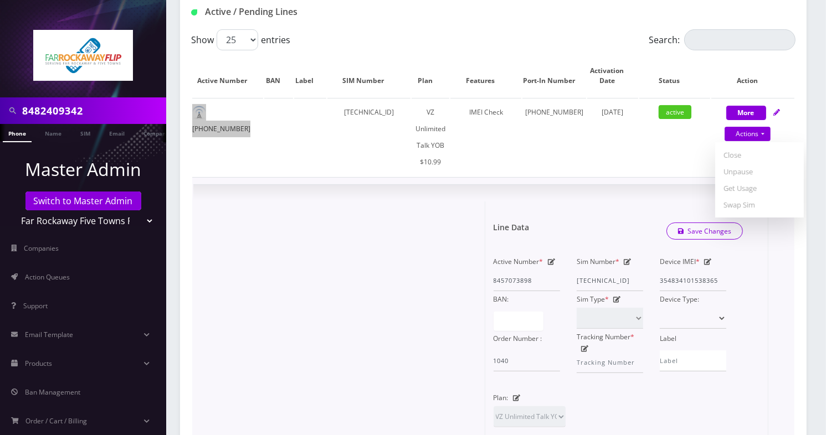  I want to click on a: Name, so click(53, 132).